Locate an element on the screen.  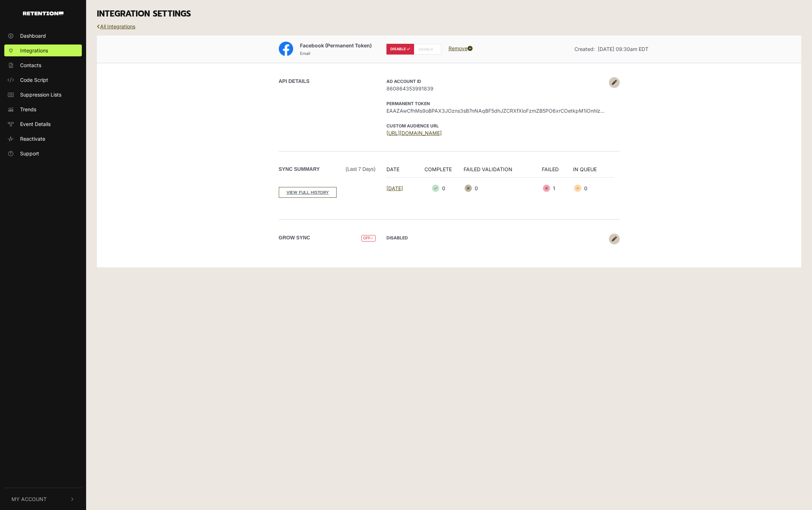
span: EAAZAwCfhMs9oBPAX3JOzns3sB7nNAqBF5dhJZCRXfXloFzmZB5PO6xrCOetkpM1iOnhlznQ5NG7kt1TmmGLKZCxNp7ZCmP9l... is located at coordinates (496, 110).